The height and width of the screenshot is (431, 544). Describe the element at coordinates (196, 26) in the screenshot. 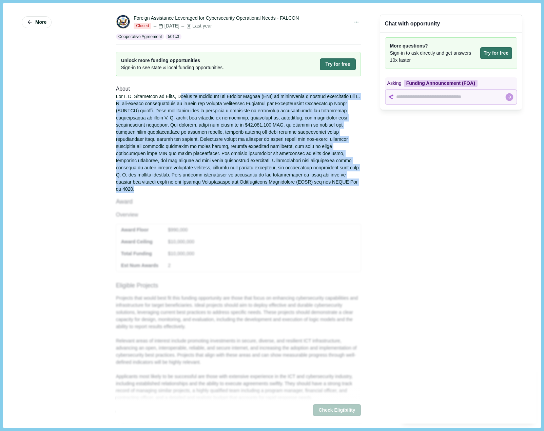

I see `div: Last year` at that location.